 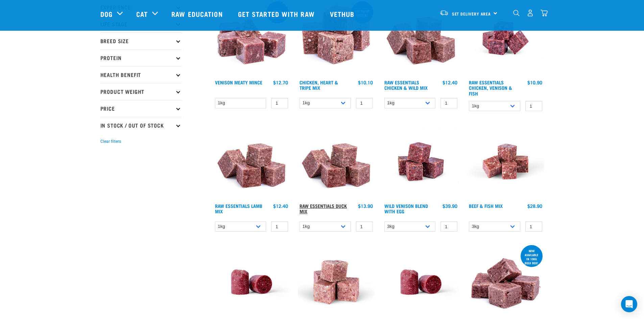 What do you see at coordinates (365, 206) in the screenshot?
I see `div: $13.90` at bounding box center [365, 206].